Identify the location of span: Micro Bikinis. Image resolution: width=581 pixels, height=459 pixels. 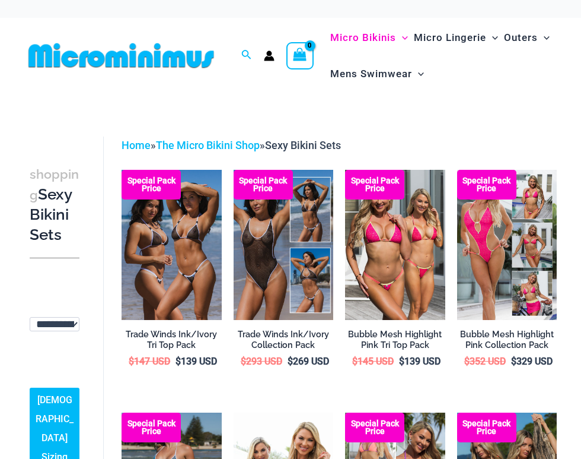
(363, 37).